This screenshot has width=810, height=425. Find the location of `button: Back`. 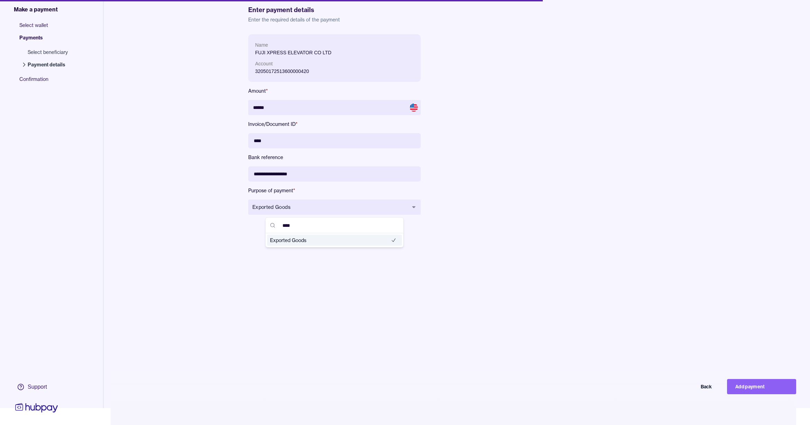

button: Back is located at coordinates (686, 387).